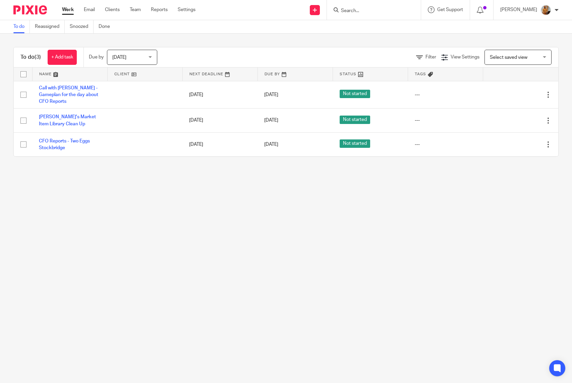 This screenshot has width=572, height=383. Describe the element at coordinates (62, 57) in the screenshot. I see `a: + Add task` at that location.